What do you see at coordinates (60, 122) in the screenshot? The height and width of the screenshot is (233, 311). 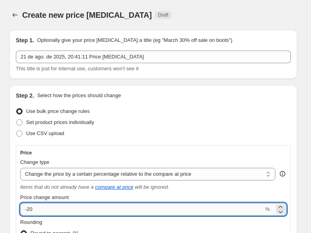 I see `span: Set product prices individually` at bounding box center [60, 122].